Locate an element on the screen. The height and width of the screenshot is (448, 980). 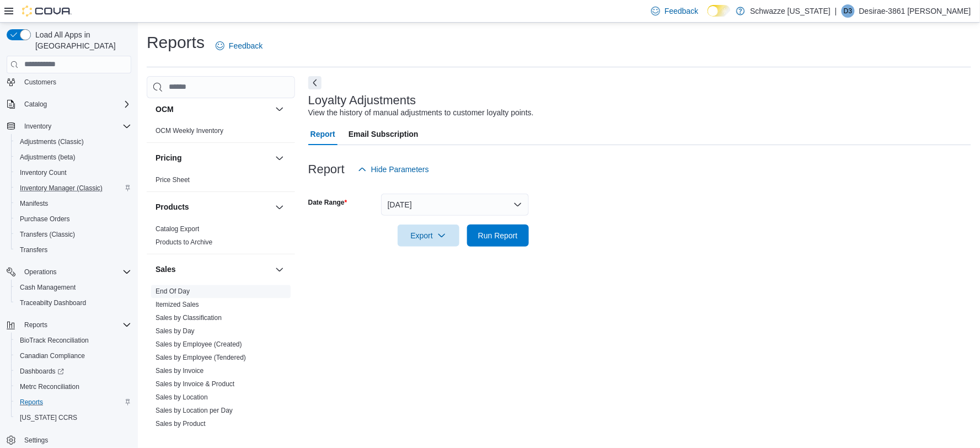
a: Sales by Location is located at coordinates (182, 398).